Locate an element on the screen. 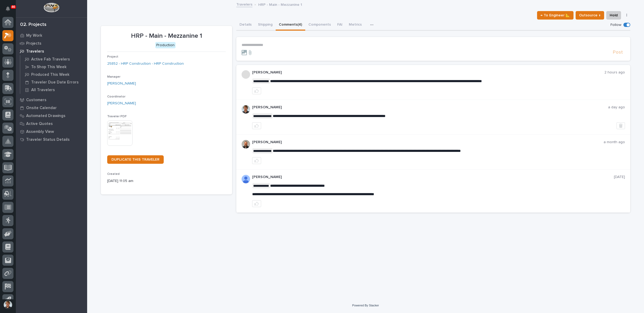 The image size is (644, 313). button: FAI is located at coordinates (340, 25).